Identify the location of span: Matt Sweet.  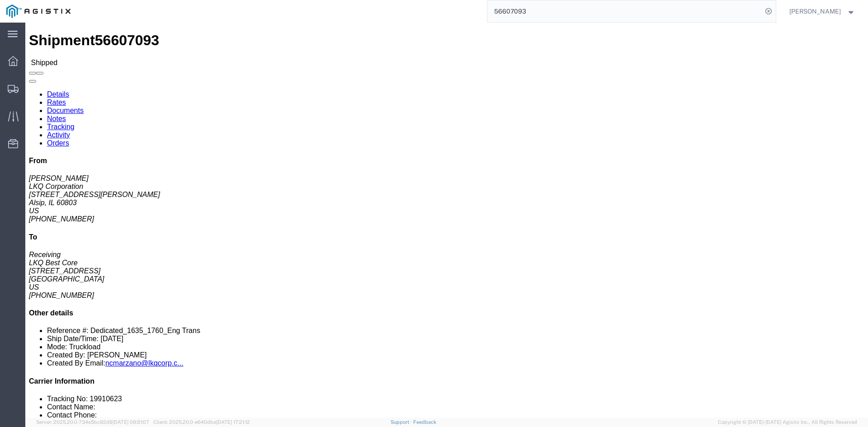
(814, 11).